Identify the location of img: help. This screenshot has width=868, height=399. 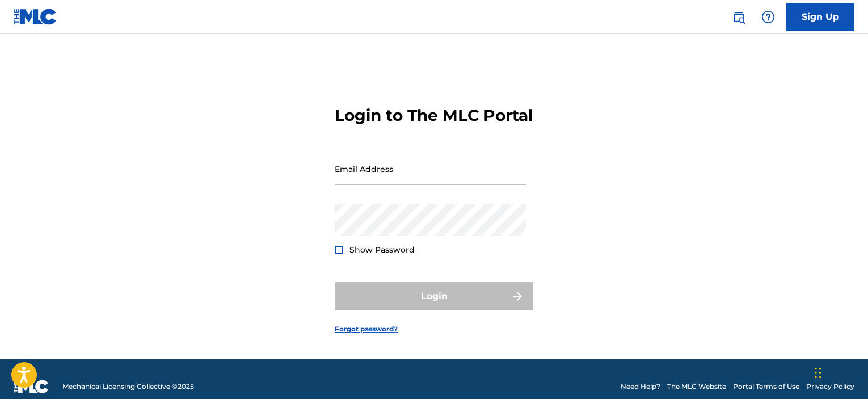
(769, 17).